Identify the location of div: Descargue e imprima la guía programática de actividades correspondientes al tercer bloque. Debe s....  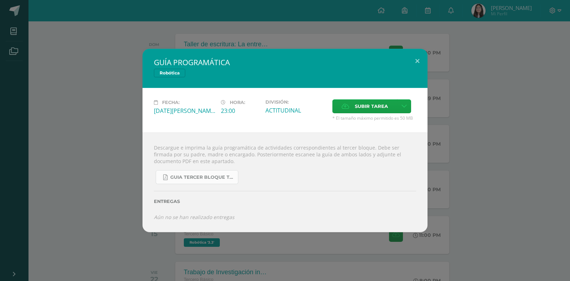
(285, 182).